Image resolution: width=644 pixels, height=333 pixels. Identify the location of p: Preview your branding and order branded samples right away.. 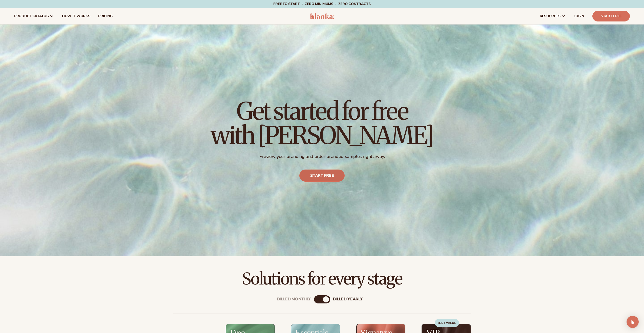
(322, 157).